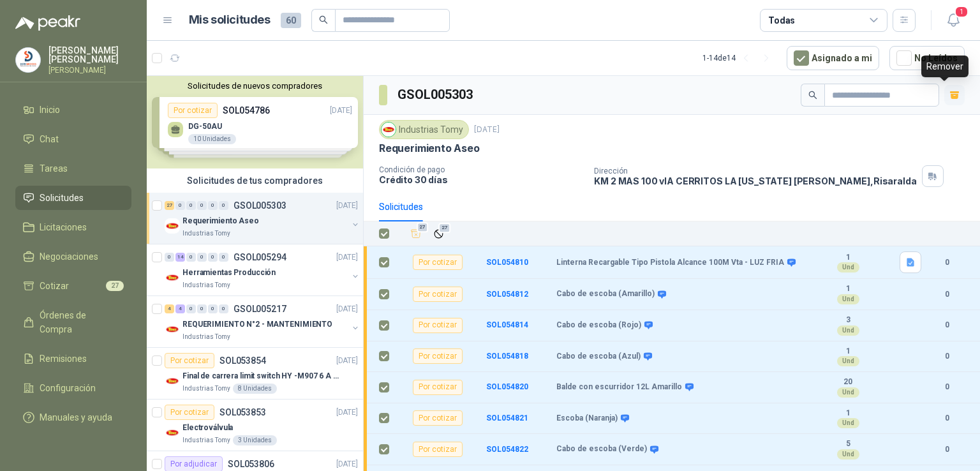  Describe the element at coordinates (507, 356) in the screenshot. I see `b: SOL054818` at that location.